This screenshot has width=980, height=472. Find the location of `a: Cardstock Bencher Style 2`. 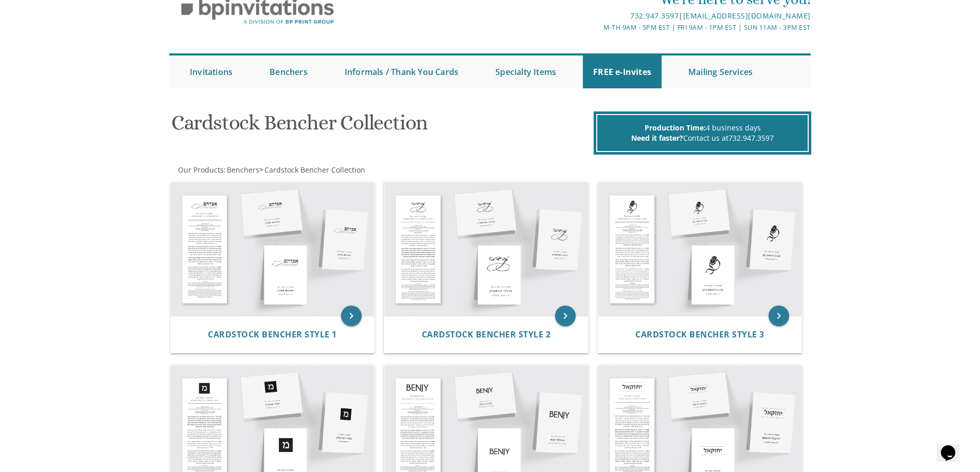

a: Cardstock Bencher Style 2 is located at coordinates (486, 334).